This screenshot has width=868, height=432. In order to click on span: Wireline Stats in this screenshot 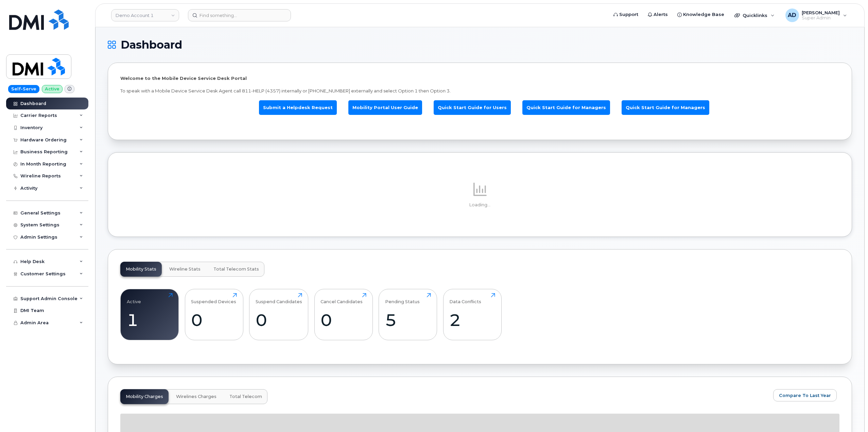, I will do `click(185, 270)`.